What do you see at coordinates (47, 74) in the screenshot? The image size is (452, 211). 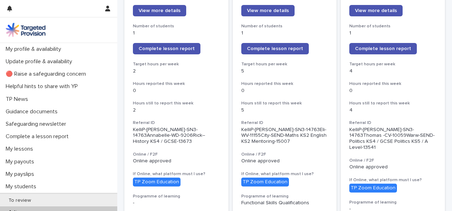 I see `p: 🔴 Raise a safeguarding concern` at bounding box center [47, 74].